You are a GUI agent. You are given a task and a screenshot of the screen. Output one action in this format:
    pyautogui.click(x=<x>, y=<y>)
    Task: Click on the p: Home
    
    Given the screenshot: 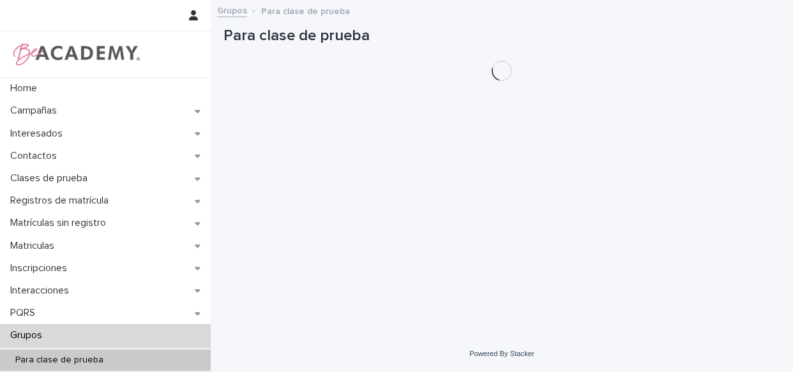 What is the action you would take?
    pyautogui.click(x=26, y=88)
    